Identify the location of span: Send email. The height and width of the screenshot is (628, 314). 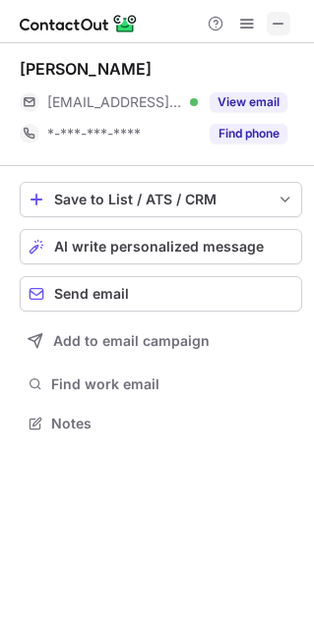
(91, 294).